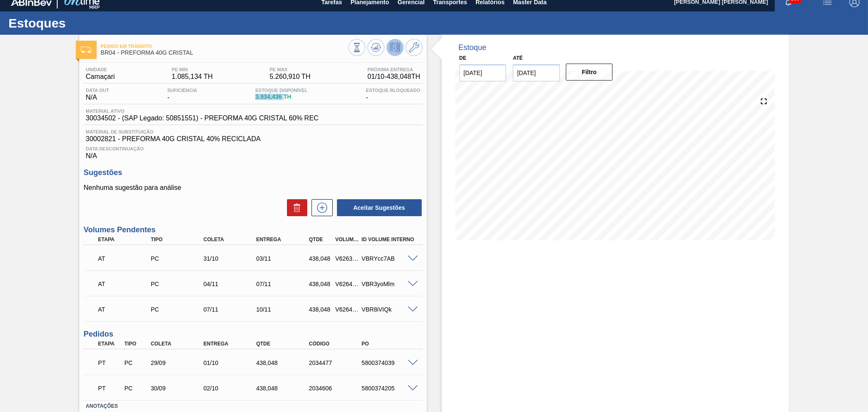 This screenshot has width=868, height=412. What do you see at coordinates (231, 363) in the screenshot?
I see `div: 01/10/2025` at bounding box center [231, 363].